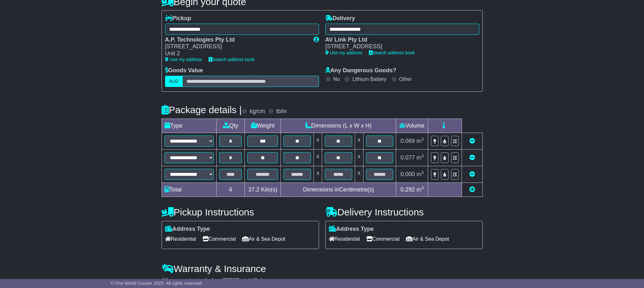 Image resolution: width=644 pixels, height=288 pixels. I want to click on td: 4, so click(230, 190).